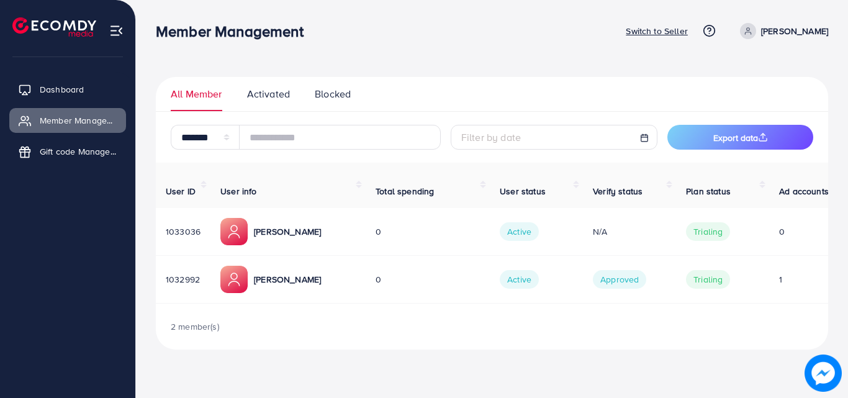 The width and height of the screenshot is (848, 398). Describe the element at coordinates (235, 31) in the screenshot. I see `h3: Member Management` at that location.